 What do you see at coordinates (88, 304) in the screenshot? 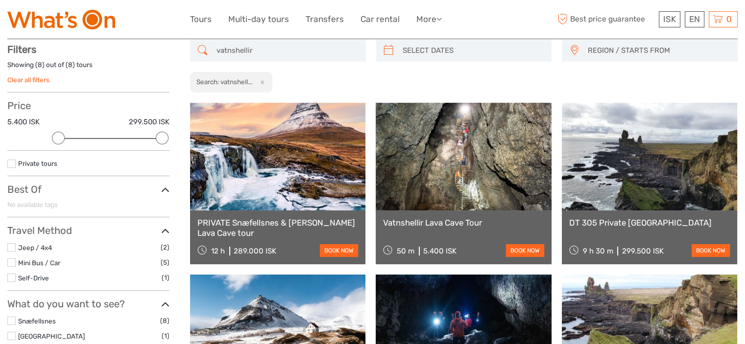
I see `h3: What do you want to see?` at bounding box center [88, 304].